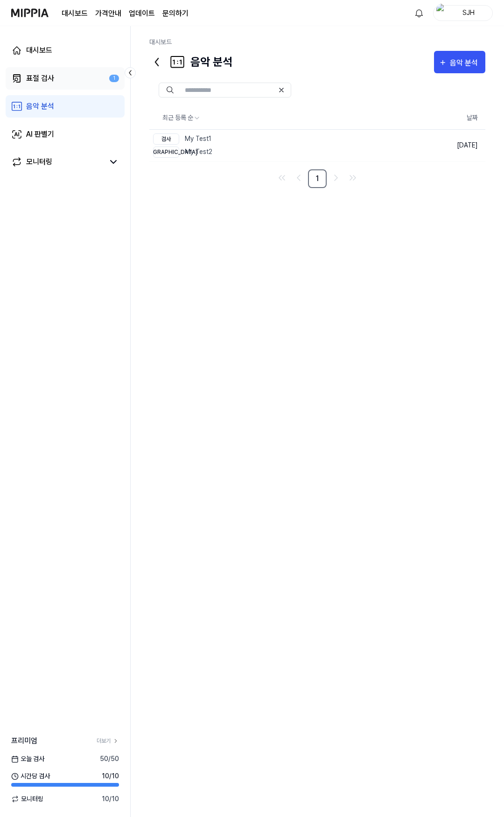 This screenshot has width=504, height=817. What do you see at coordinates (65, 78) in the screenshot?
I see `a: 표절 검사1` at bounding box center [65, 78].